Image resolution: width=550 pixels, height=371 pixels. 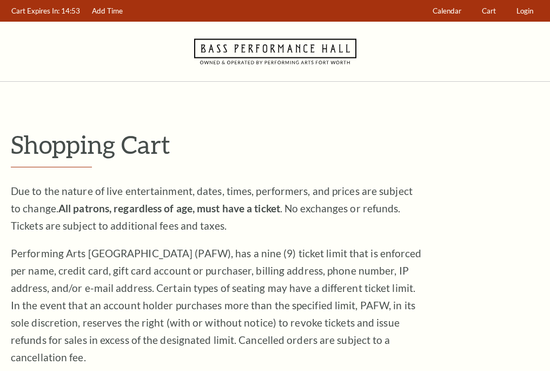 I want to click on span: Calendar, so click(x=447, y=11).